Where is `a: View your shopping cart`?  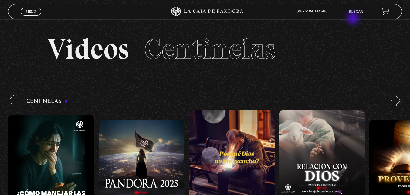
a: View your shopping cart is located at coordinates (385, 11).